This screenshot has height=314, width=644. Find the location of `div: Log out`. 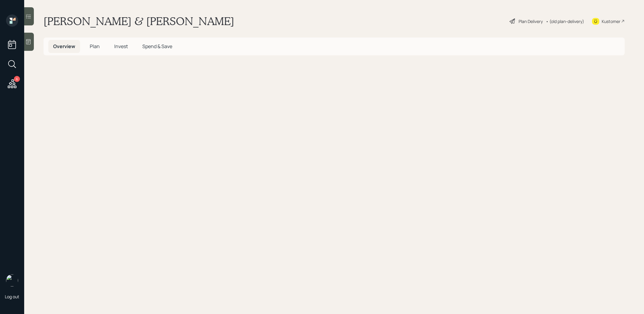

div: Log out is located at coordinates (12, 296).